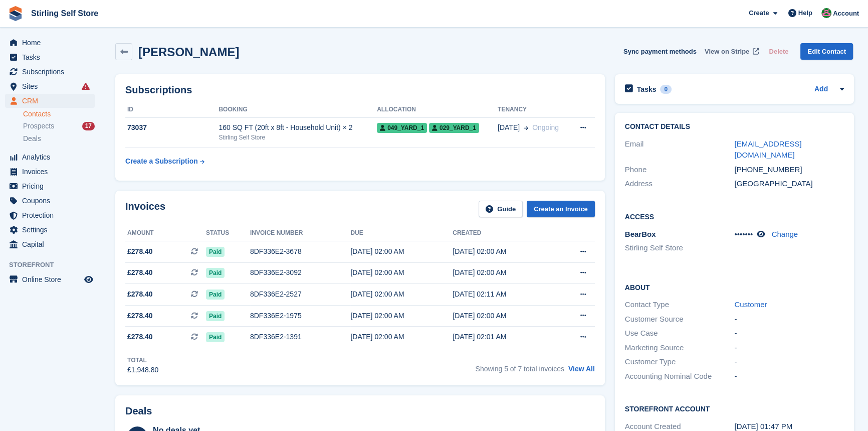  Describe the element at coordinates (145, 209) in the screenshot. I see `h2: Invoices` at that location.